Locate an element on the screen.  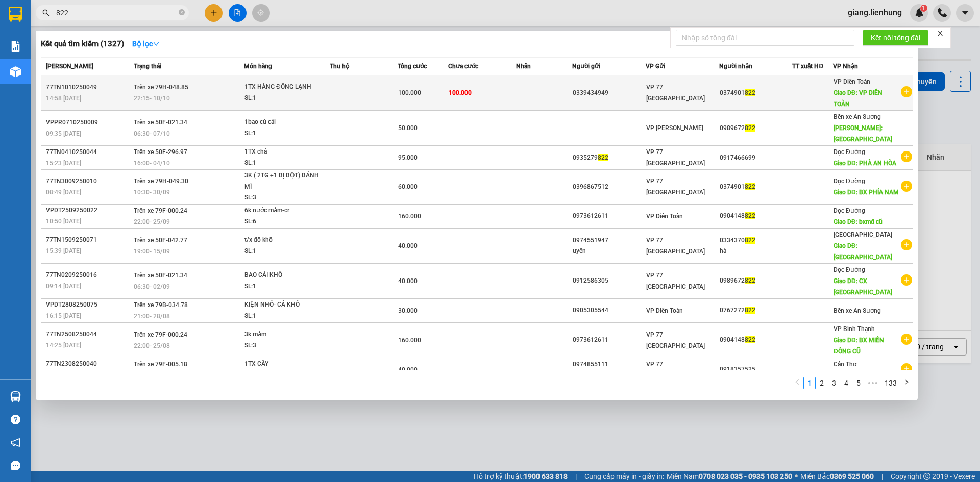
div: 77TN2308250040 is located at coordinates (88, 364).